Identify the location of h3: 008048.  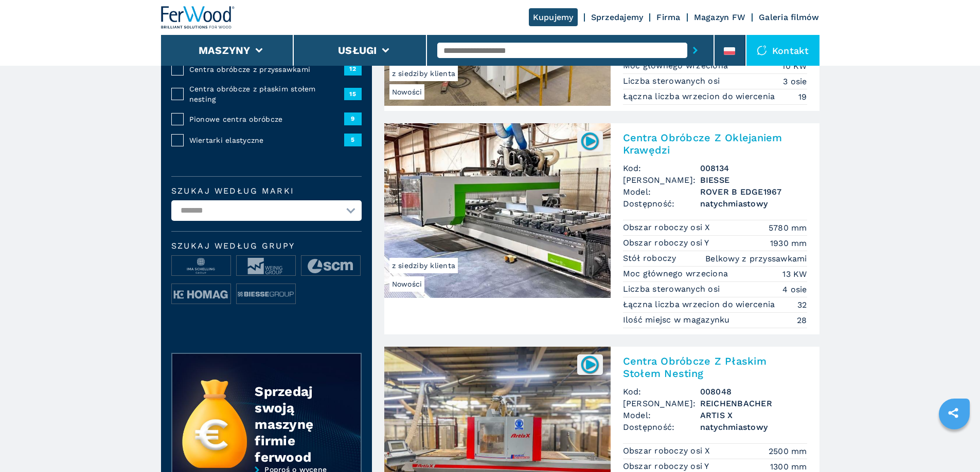
(754, 392).